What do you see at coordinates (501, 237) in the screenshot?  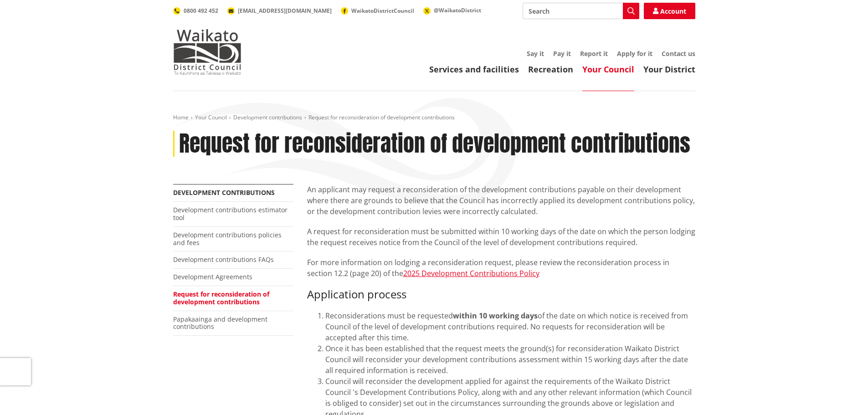 I see `p: A request for reconsideration must be submitted within 10 working days of the date on which the p...` at bounding box center [501, 237].